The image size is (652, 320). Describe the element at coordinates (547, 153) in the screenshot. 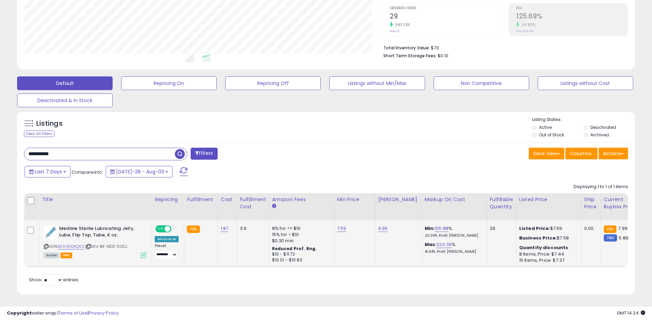

I see `button: Save View` at that location.